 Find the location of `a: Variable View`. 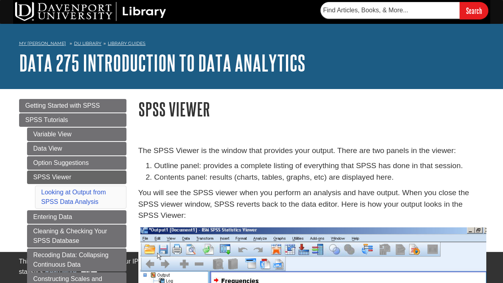

a: Variable View is located at coordinates (77, 134).